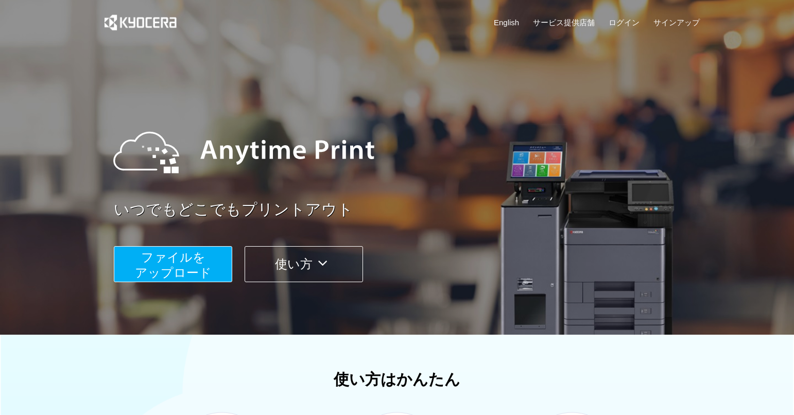 The width and height of the screenshot is (794, 415). I want to click on a: English, so click(506, 22).